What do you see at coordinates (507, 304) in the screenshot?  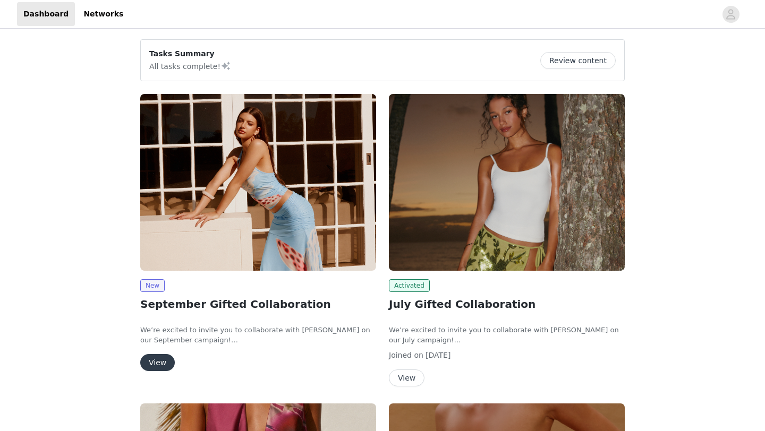 I see `h2: July Gifted Collaboration` at bounding box center [507, 304].